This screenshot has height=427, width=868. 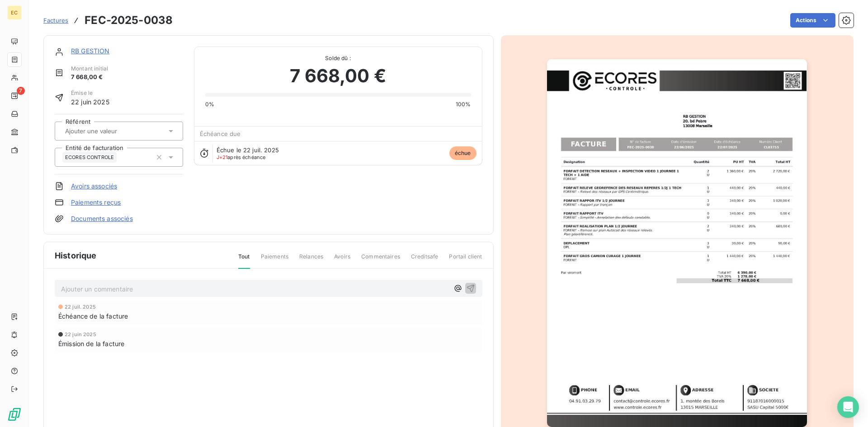 I want to click on a: Documents associés, so click(x=102, y=219).